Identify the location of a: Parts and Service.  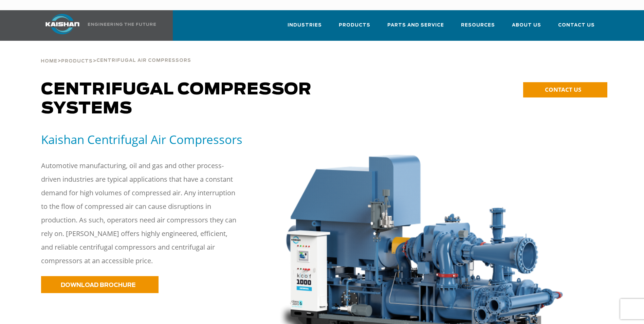
(415, 28).